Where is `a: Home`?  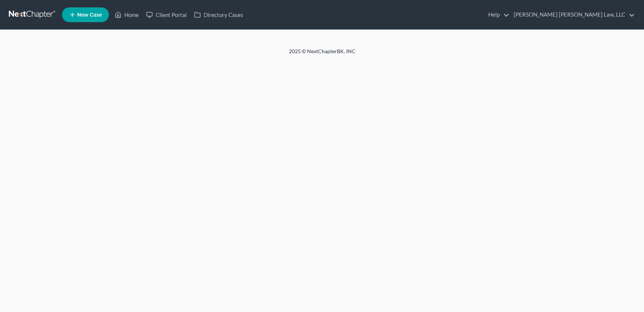
a: Home is located at coordinates (127, 15).